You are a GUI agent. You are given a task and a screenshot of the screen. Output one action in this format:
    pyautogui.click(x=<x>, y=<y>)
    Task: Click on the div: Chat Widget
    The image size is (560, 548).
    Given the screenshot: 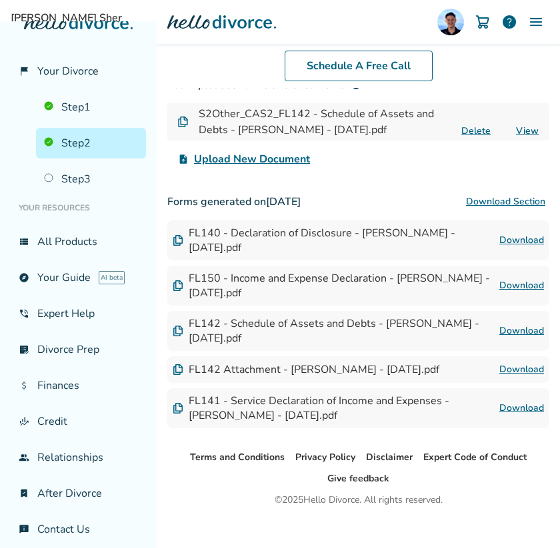 What is the action you would take?
    pyautogui.click(x=526, y=516)
    